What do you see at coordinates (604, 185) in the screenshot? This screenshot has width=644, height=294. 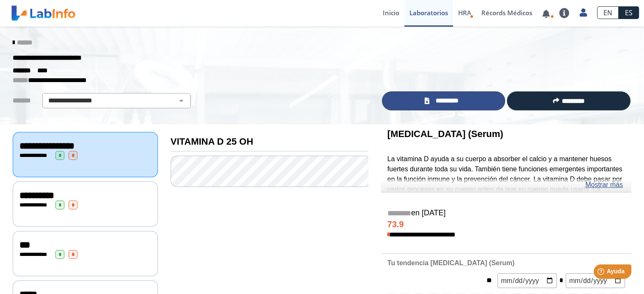 I see `a: Mostrar más` at bounding box center [604, 185].